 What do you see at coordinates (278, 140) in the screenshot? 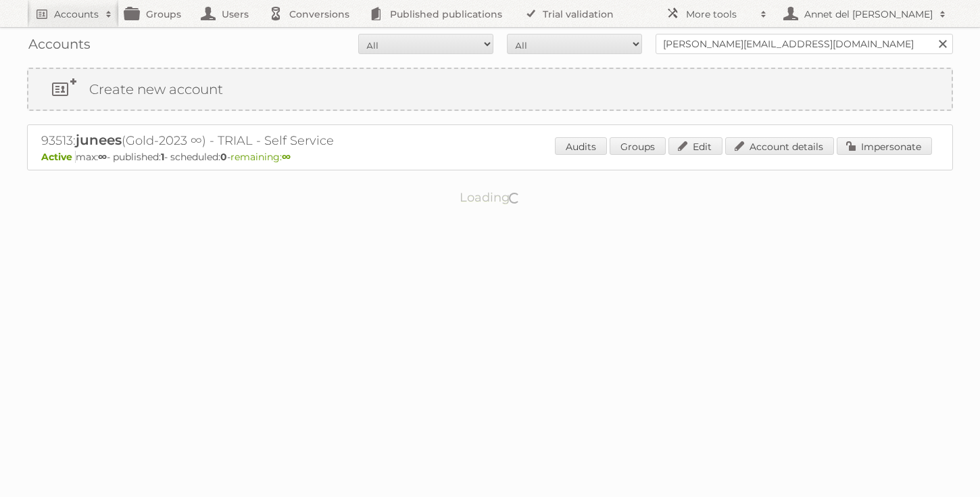
I see `h2: 93513: (Gold-2023 ∞) - TRIAL - Self Service` at bounding box center [278, 140].